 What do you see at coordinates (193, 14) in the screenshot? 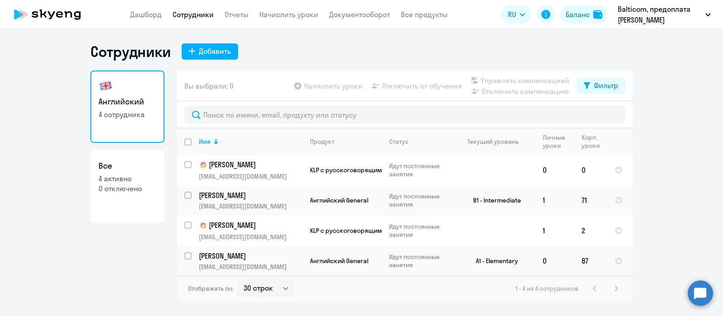
I see `a: Сотрудники` at bounding box center [193, 14].